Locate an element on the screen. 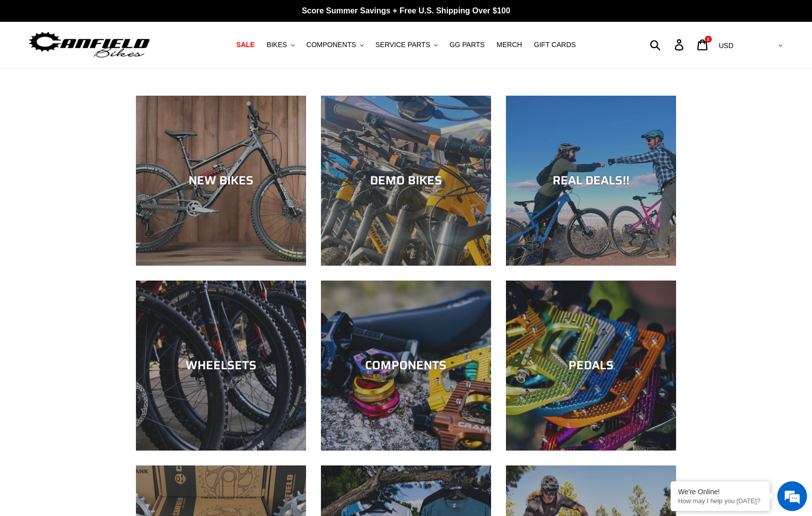  span: SALE is located at coordinates (245, 44).